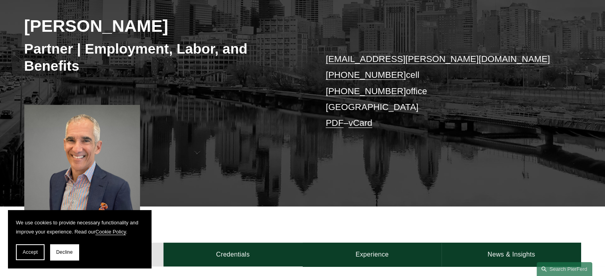  What do you see at coordinates (372, 255) in the screenshot?
I see `a: Experience` at bounding box center [372, 255].